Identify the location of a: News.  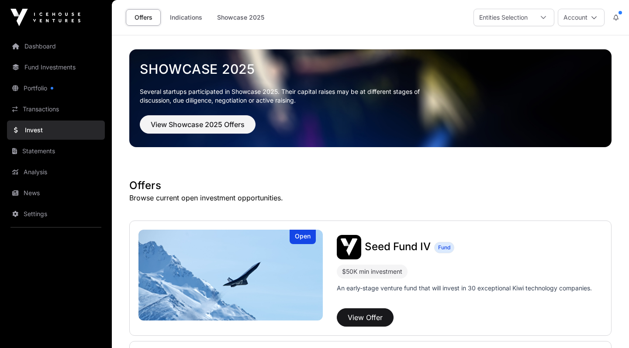
(56, 193).